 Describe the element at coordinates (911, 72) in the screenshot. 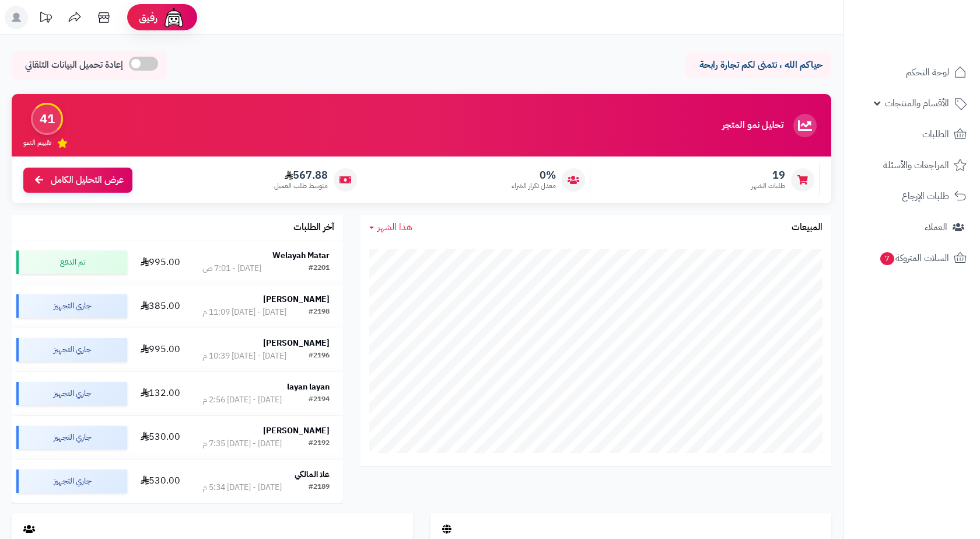

I see `a: لوحة التحكم` at that location.